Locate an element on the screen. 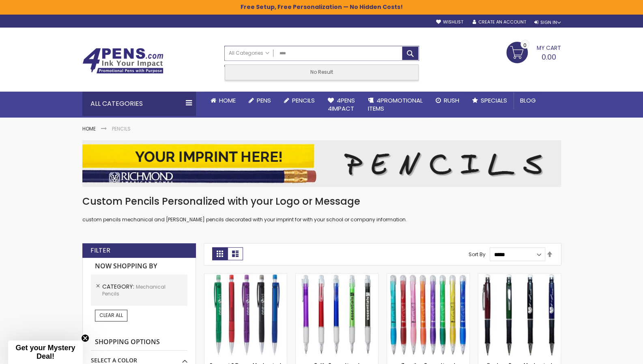 Image resolution: width=643 pixels, height=364 pixels. a: 4Pens4impact is located at coordinates (341, 105).